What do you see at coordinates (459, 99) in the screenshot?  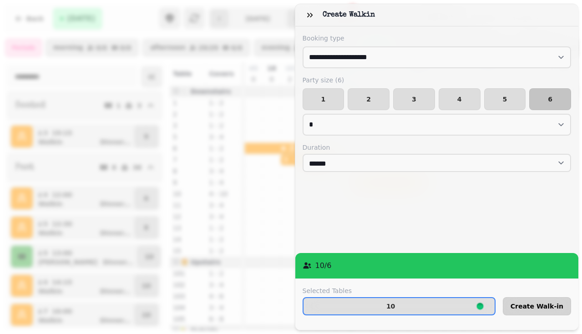 I see `span: 4` at bounding box center [459, 99].